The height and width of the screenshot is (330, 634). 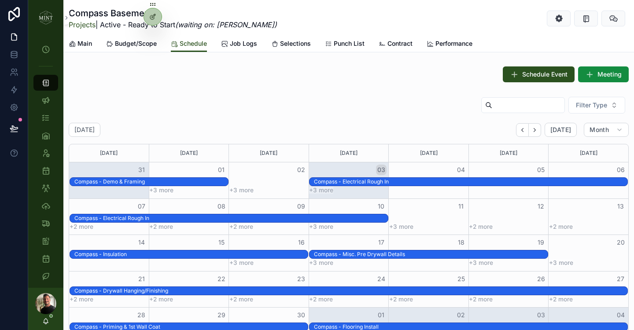 What do you see at coordinates (381, 279) in the screenshot?
I see `button: 24` at bounding box center [381, 279].